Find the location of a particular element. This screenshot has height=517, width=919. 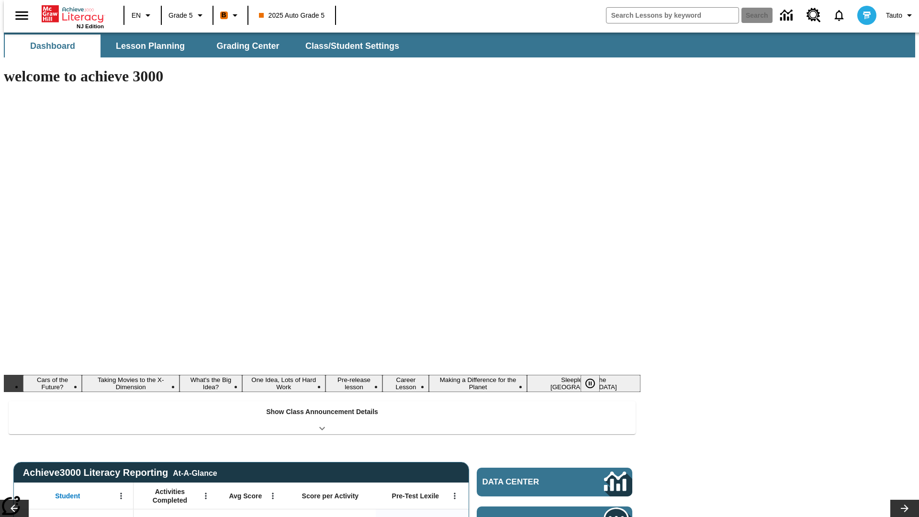

button: Grading Center is located at coordinates (248, 46).